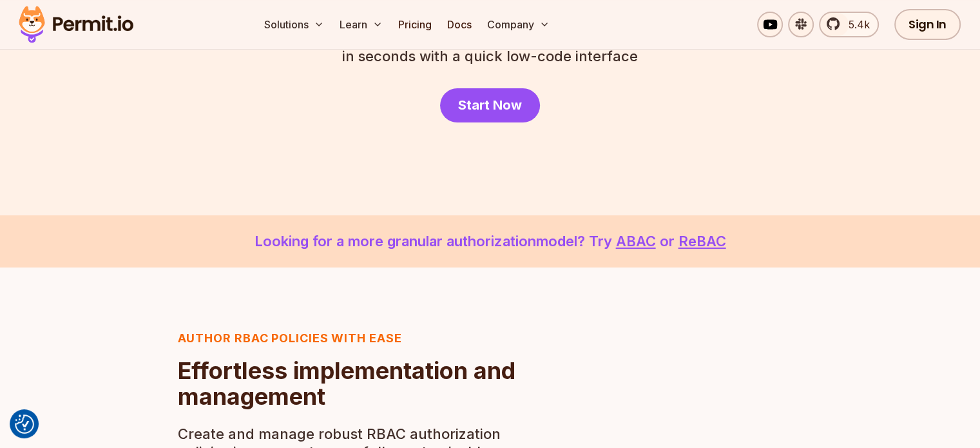 This screenshot has height=448, width=980. I want to click on button: Learn, so click(361, 25).